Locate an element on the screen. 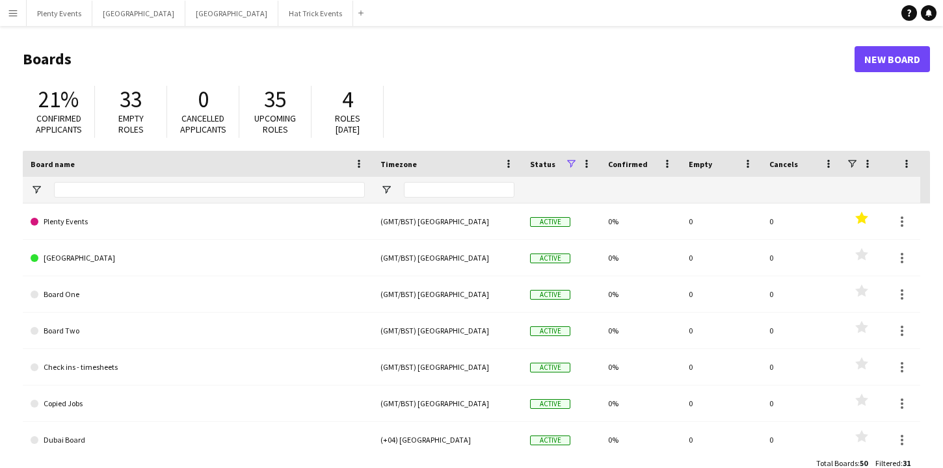  span: Total Boards is located at coordinates (837, 463).